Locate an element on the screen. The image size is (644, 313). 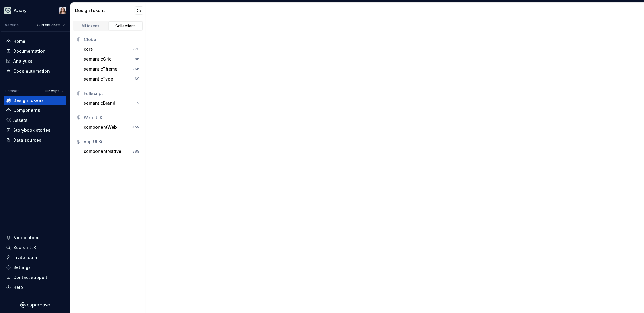
button: Fullscript is located at coordinates (53, 91).